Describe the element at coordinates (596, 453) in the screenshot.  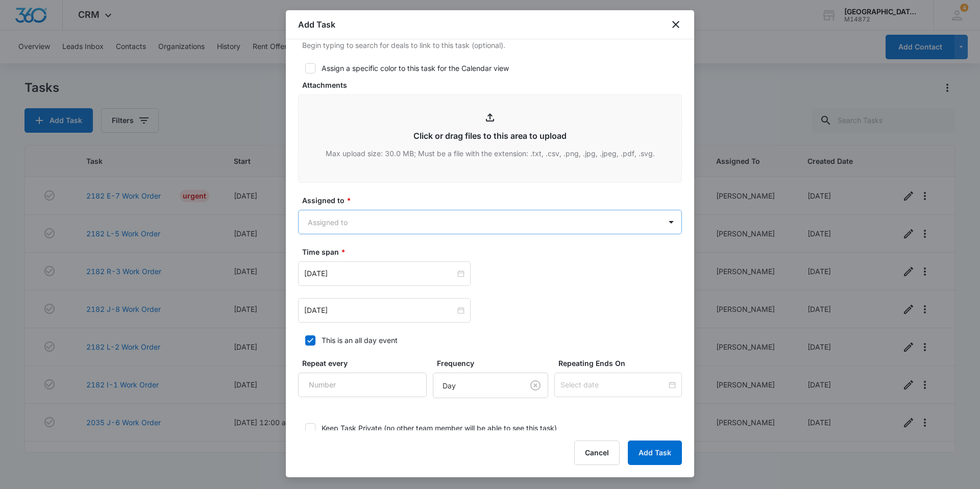
I see `button: Cancel` at that location.